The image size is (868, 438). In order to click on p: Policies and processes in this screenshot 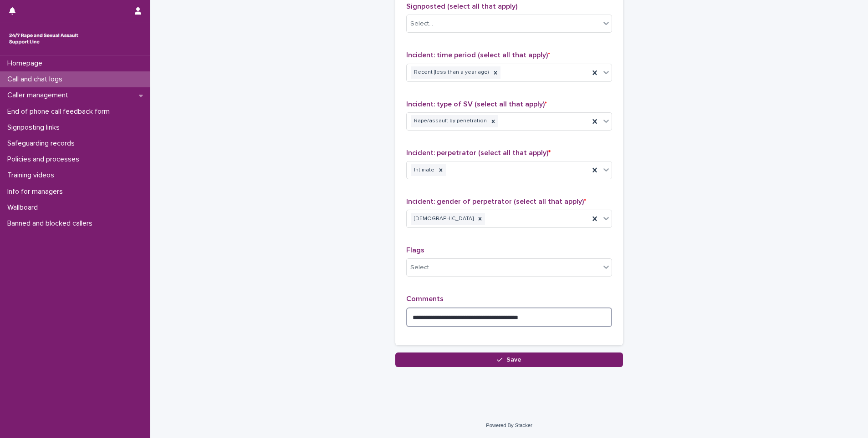, I will do `click(45, 159)`.